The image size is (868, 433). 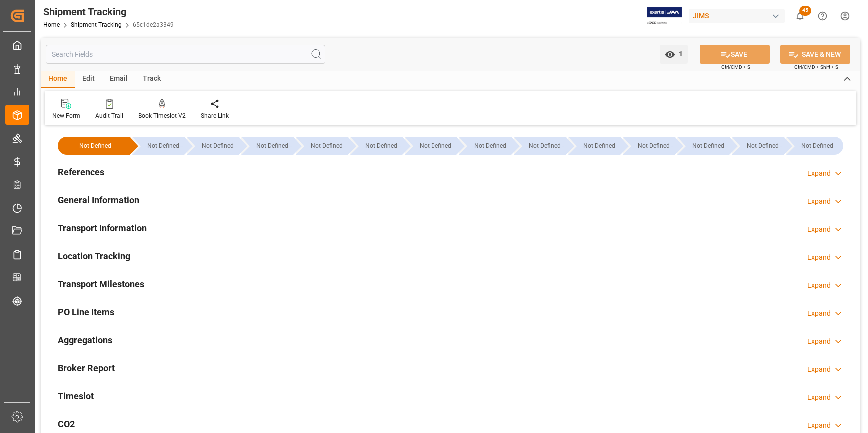 I want to click on button: open menu, so click(x=674, y=55).